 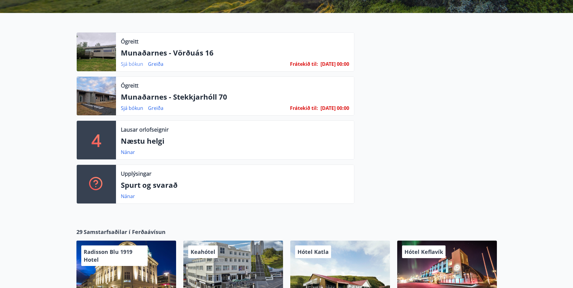 I want to click on span: Radisson Blu 1919 Hotel, so click(x=108, y=256).